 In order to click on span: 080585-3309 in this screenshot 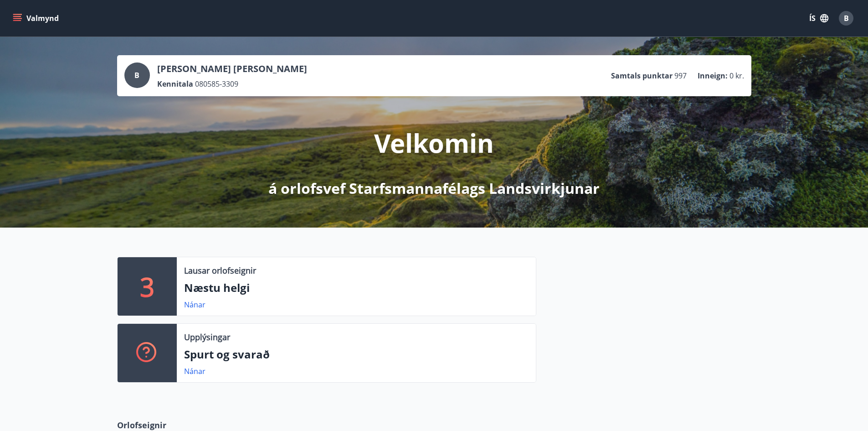, I will do `click(216, 84)`.